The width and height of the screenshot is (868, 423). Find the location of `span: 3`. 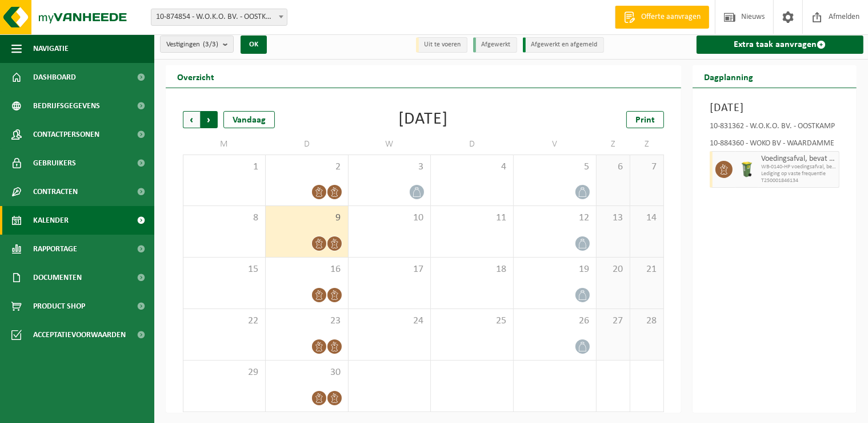

span: 3 is located at coordinates (390, 167).